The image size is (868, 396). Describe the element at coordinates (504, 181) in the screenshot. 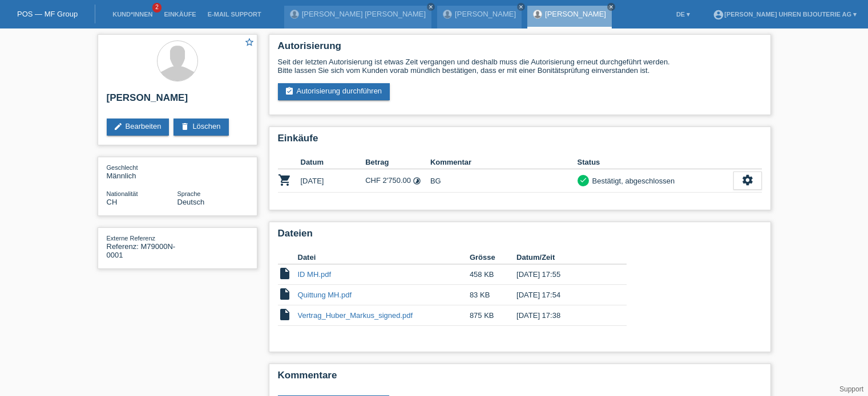

I see `td: BG` at that location.